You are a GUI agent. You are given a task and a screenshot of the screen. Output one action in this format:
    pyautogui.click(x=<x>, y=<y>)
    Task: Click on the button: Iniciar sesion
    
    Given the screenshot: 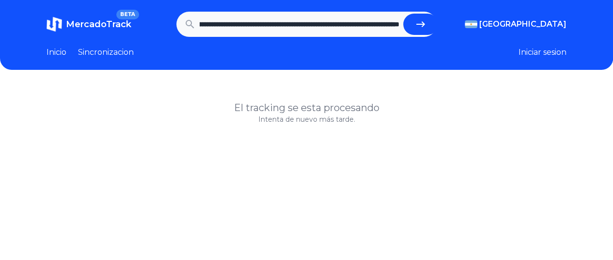 What is the action you would take?
    pyautogui.click(x=542, y=52)
    